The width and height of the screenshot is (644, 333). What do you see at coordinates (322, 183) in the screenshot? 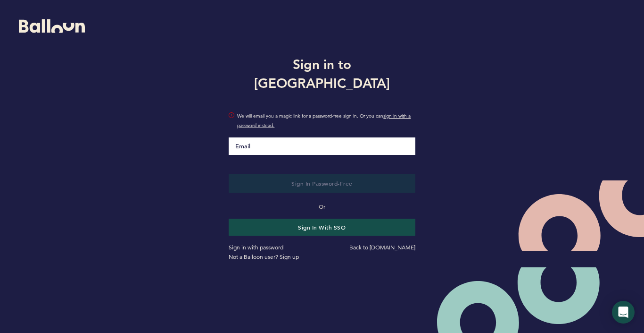
I see `span: Sign in Password-Free` at bounding box center [322, 183].